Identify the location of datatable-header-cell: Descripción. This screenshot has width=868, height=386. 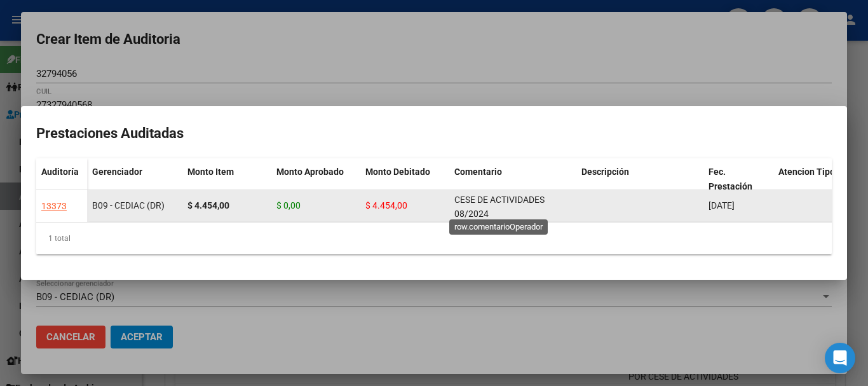
(640, 185).